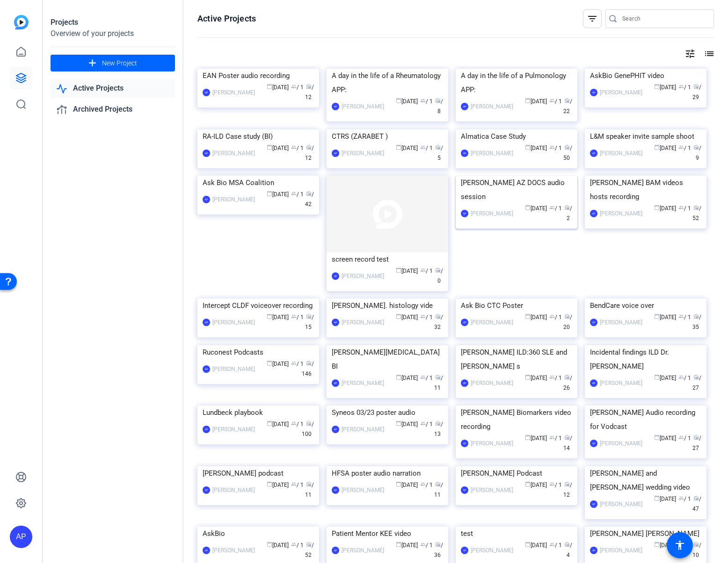  I want to click on mat-icon: tune, so click(690, 54).